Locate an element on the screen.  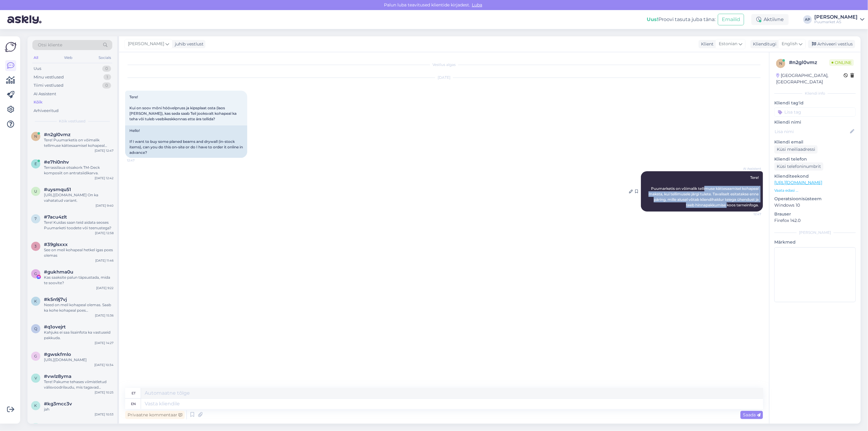
span: English is located at coordinates (790, 44).